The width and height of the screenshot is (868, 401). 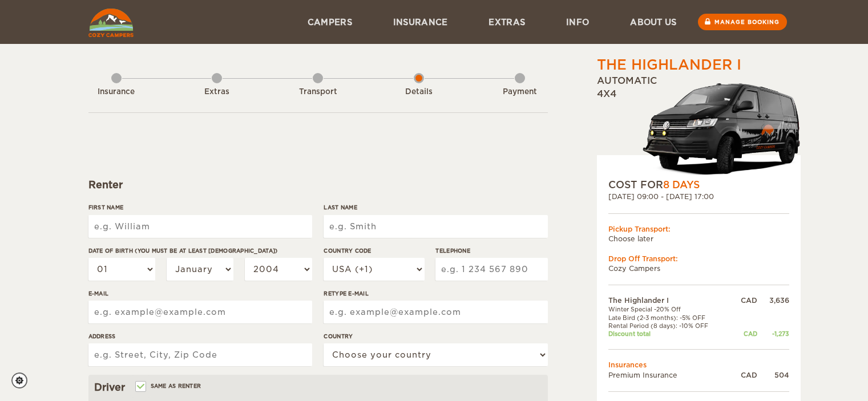 What do you see at coordinates (698, 258) in the screenshot?
I see `div: Drop Off Transport:` at bounding box center [698, 258].